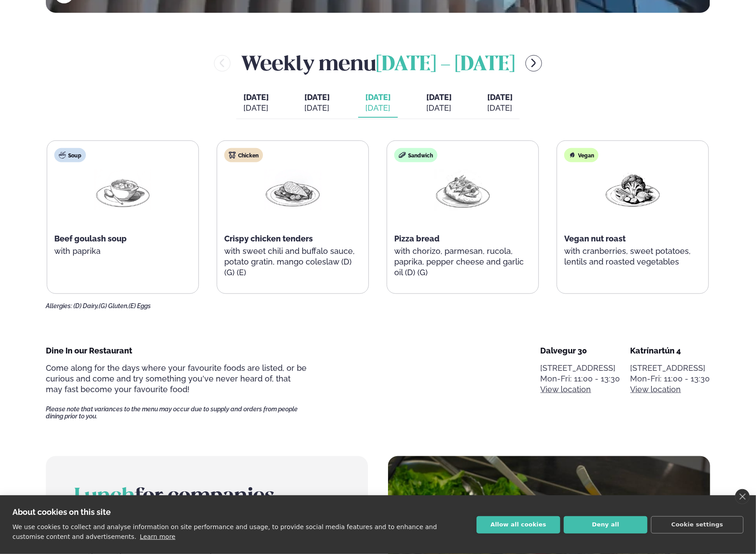  I want to click on span: Beef goulash soup, so click(90, 238).